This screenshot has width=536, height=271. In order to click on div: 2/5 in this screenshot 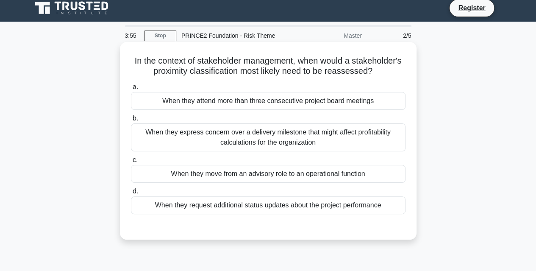, I will do `click(392, 36)`.